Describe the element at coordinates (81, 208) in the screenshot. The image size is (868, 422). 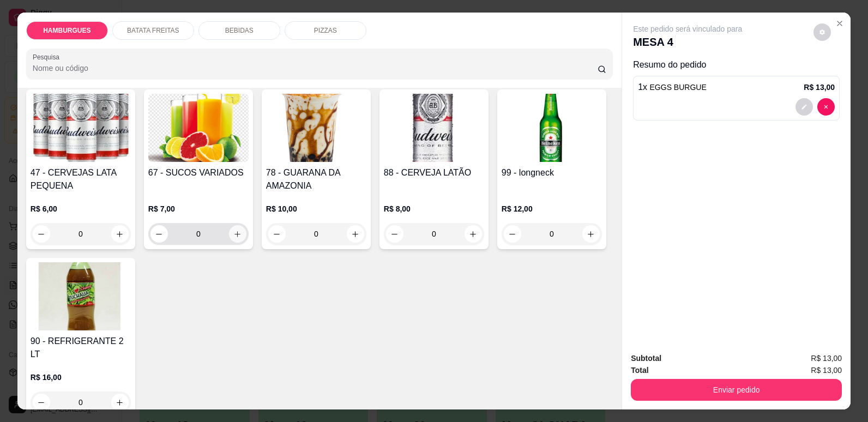
I see `p: R$ 6,00` at that location.